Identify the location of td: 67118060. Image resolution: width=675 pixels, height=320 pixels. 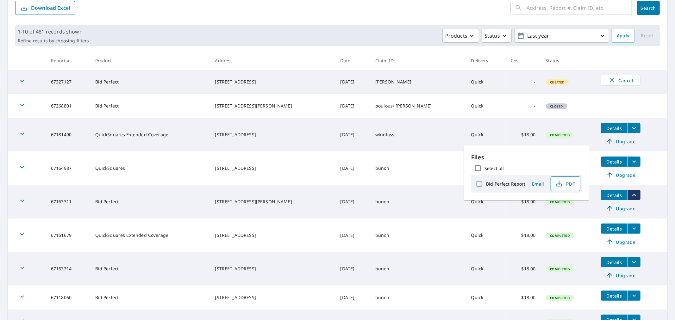
(68, 298).